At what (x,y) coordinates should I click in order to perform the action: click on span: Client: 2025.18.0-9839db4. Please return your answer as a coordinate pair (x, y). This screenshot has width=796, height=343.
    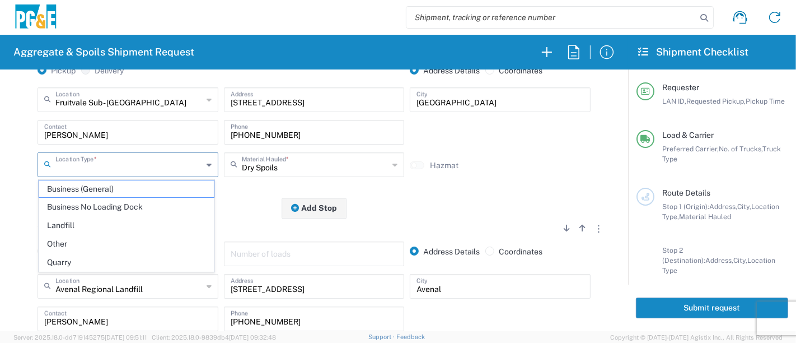
    Looking at the image, I should click on (214, 337).